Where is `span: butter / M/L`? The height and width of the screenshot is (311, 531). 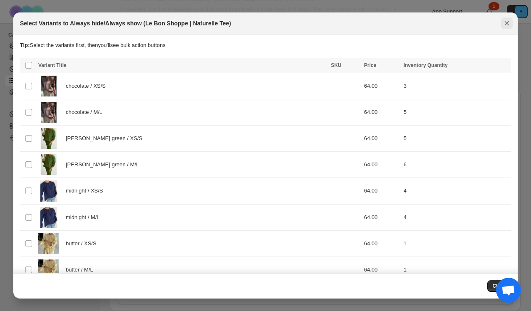
span: butter / M/L is located at coordinates (81, 270).